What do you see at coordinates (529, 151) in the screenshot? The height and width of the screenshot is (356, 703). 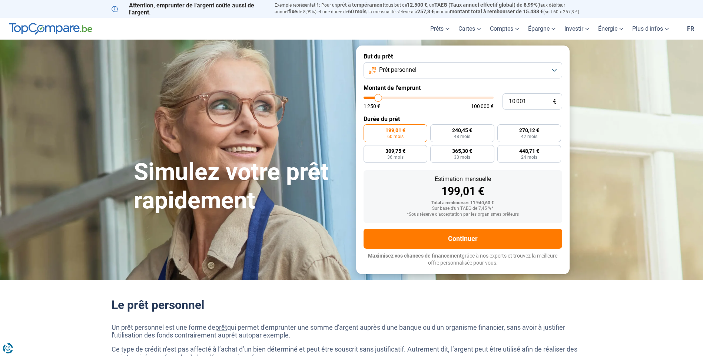 I see `span: 448,71 €` at bounding box center [529, 151].